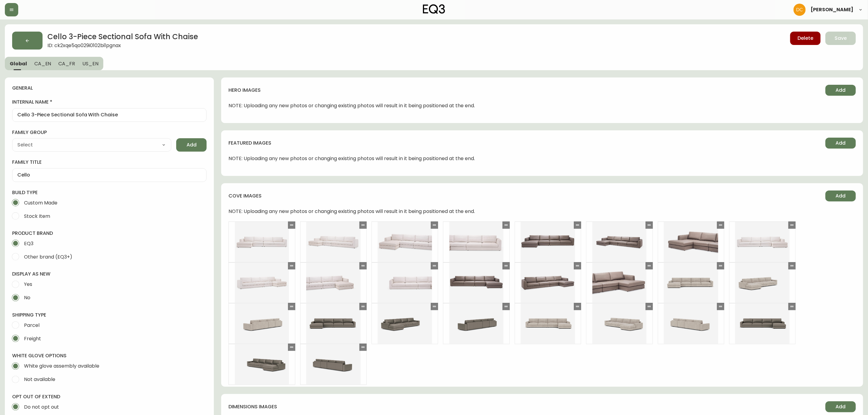 This screenshot has height=415, width=868. What do you see at coordinates (110, 102) in the screenshot?
I see `label: internal name` at bounding box center [110, 102].